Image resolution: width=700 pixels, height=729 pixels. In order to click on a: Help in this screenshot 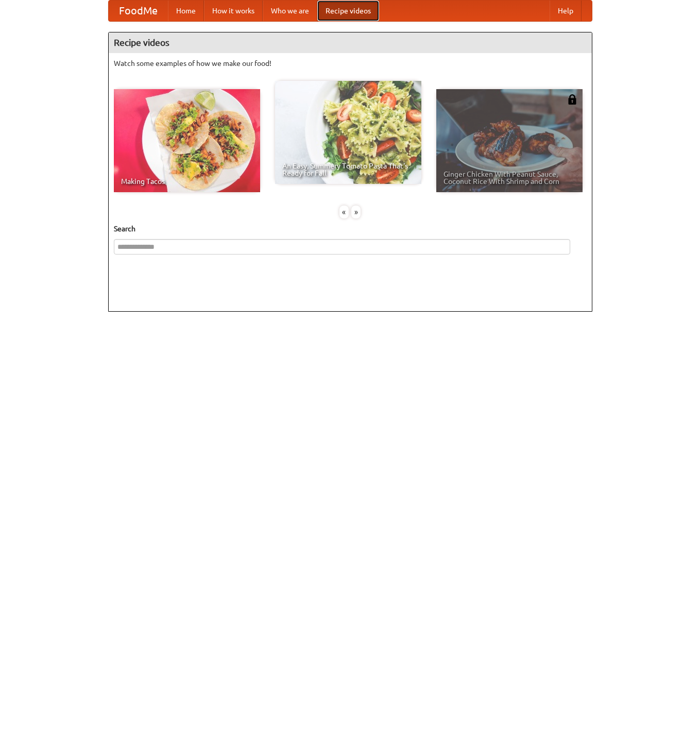, I will do `click(565, 10)`.